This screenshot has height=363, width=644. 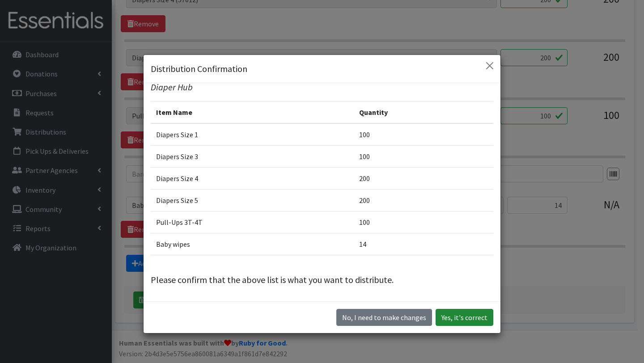 What do you see at coordinates (252, 244) in the screenshot?
I see `td: Baby wipes` at bounding box center [252, 244].